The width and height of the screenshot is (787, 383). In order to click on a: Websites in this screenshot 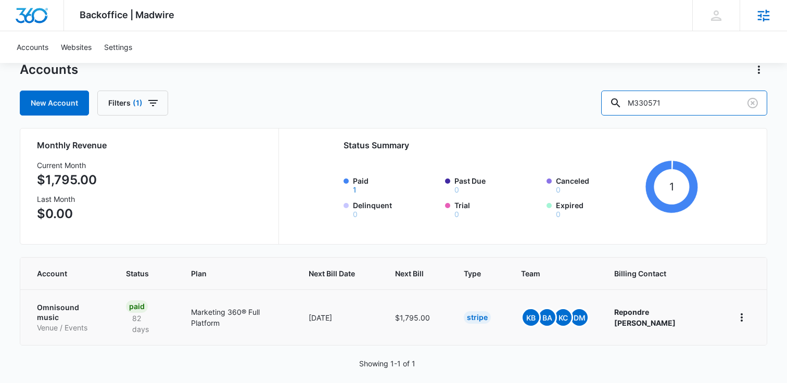, I will do `click(76, 47)`.